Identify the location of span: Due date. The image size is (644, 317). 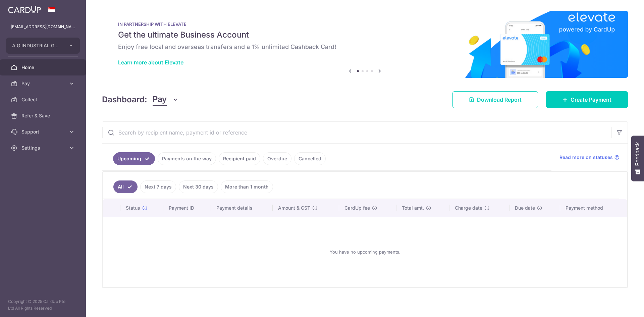
(525, 208).